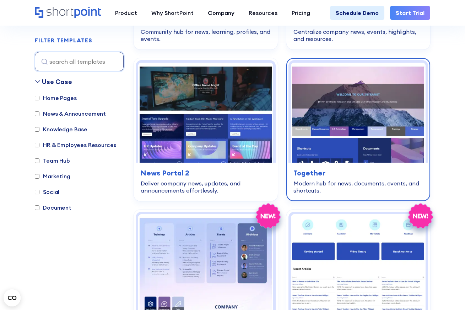 Image resolution: width=465 pixels, height=310 pixels. Describe the element at coordinates (301, 13) in the screenshot. I see `a: Pricing` at that location.